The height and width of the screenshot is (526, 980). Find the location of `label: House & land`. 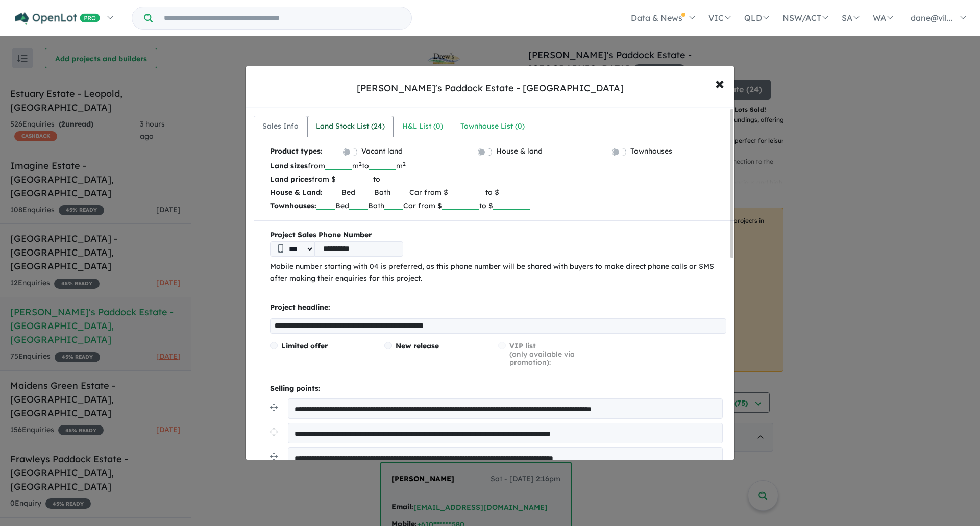

label: House & land is located at coordinates (519, 151).